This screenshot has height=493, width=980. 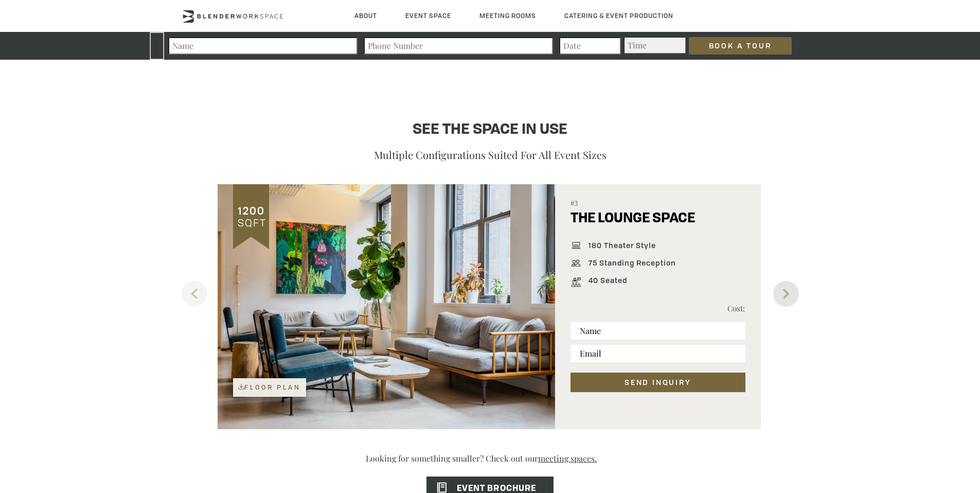 What do you see at coordinates (630, 265) in the screenshot?
I see `span: 75 Standing Reception` at bounding box center [630, 265].